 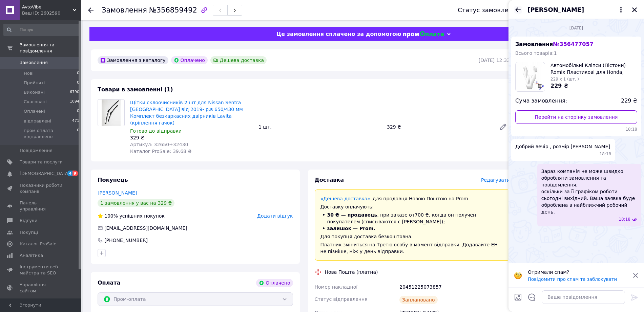 I want to click on span: Товари в замовленні (1), so click(x=135, y=89).